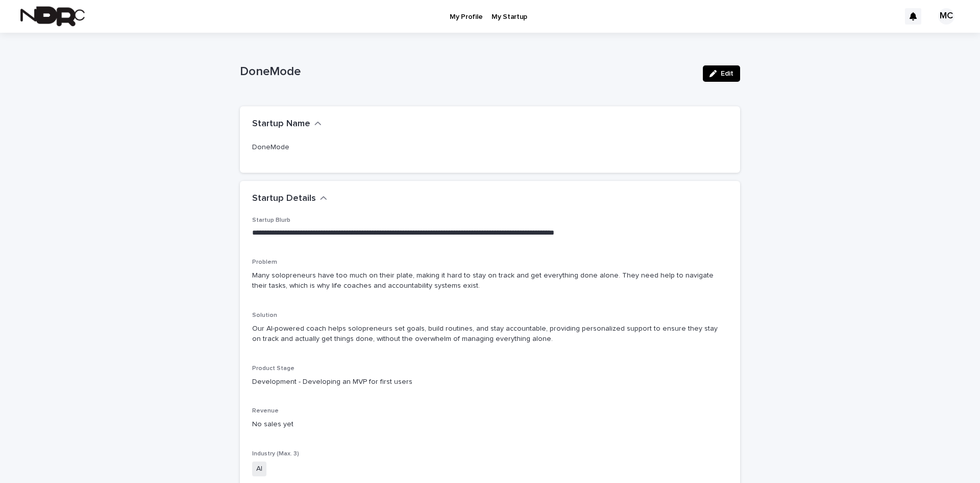 This screenshot has width=980, height=483. What do you see at coordinates (946, 16) in the screenshot?
I see `div: MC` at bounding box center [946, 16].